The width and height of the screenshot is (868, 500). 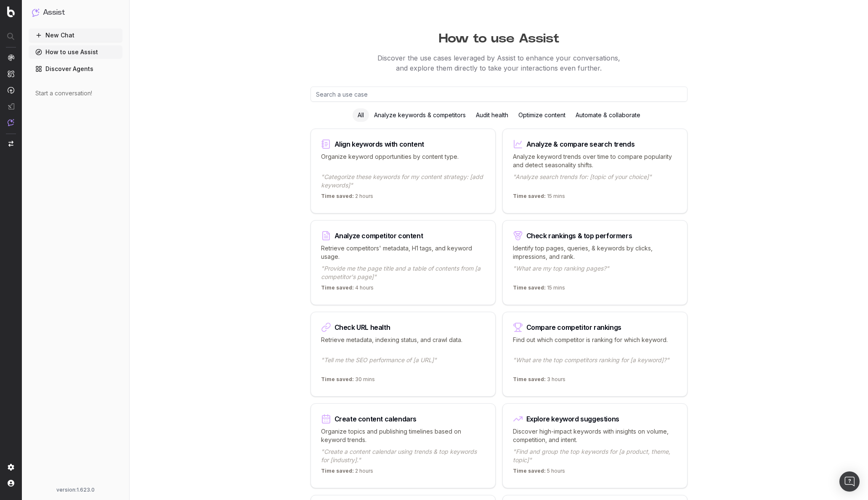 I want to click on div: Analyze keywords & competitors, so click(x=420, y=115).